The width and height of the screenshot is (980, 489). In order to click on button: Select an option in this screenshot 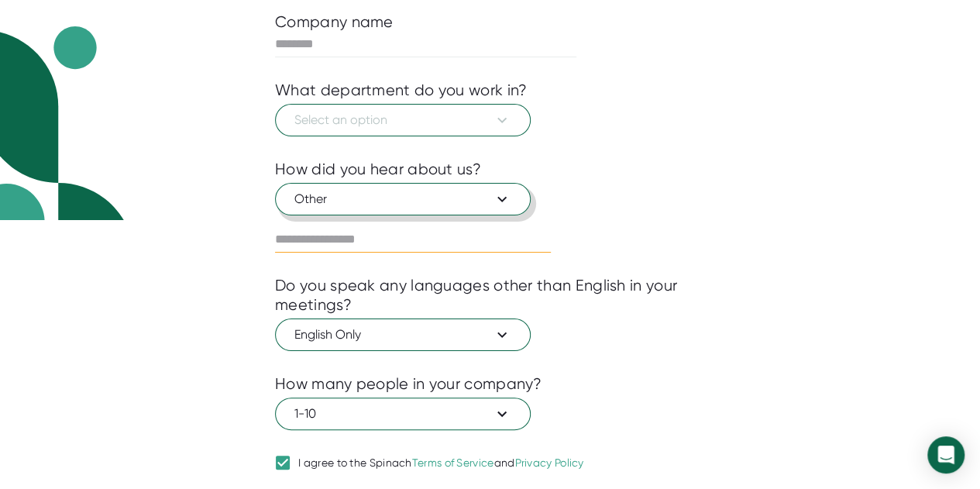, I will do `click(403, 120)`.